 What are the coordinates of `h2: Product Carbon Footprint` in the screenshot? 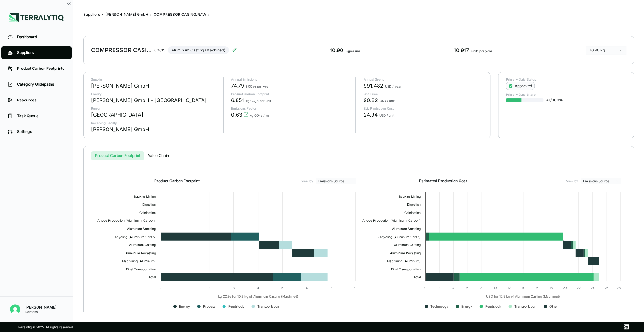 It's located at (177, 181).